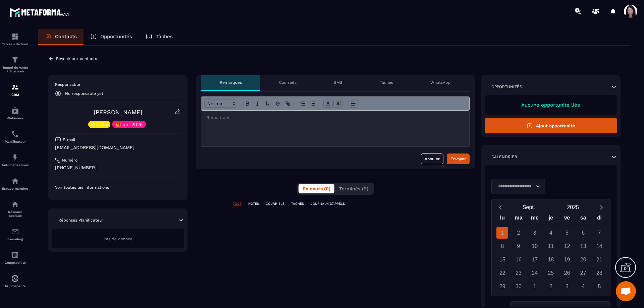  Describe the element at coordinates (15, 214) in the screenshot. I see `p: Réseaux Sociaux` at that location.